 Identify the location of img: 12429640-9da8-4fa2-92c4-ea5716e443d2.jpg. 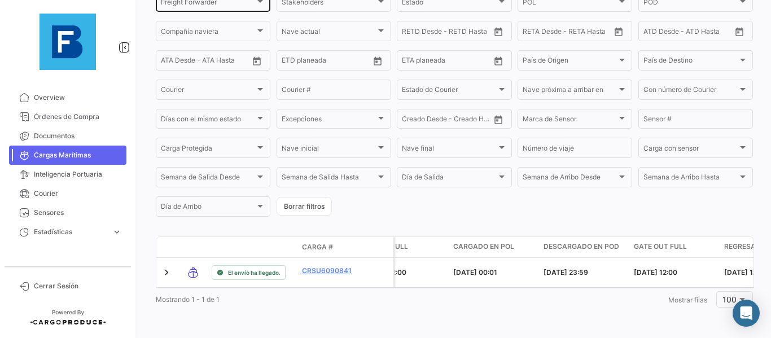
(68, 42).